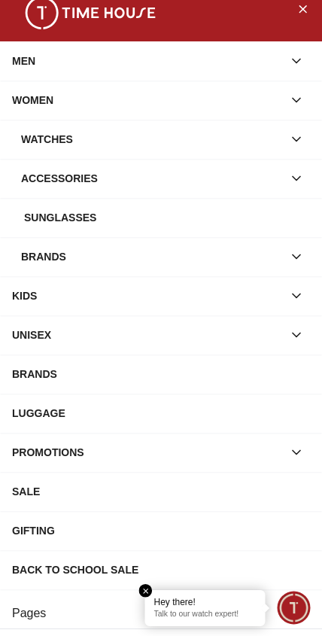 The height and width of the screenshot is (636, 322). What do you see at coordinates (206, 602) in the screenshot?
I see `div: Hey there!` at bounding box center [206, 602].